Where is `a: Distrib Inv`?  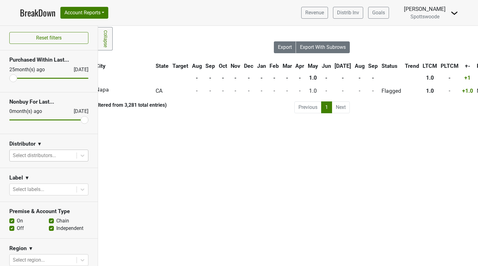 a: Distrib Inv is located at coordinates (348, 13).